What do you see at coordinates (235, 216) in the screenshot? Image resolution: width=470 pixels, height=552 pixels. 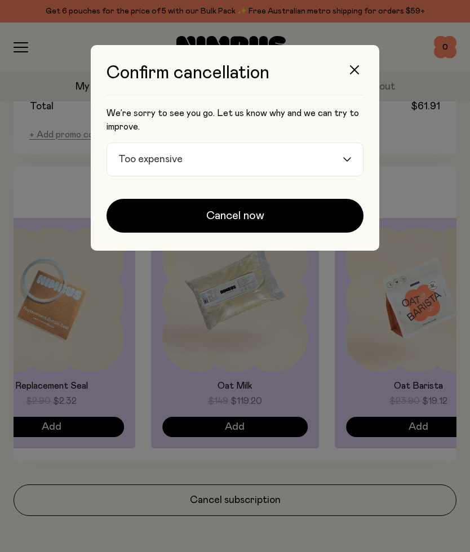 I see `button: Cancel now` at bounding box center [235, 216].